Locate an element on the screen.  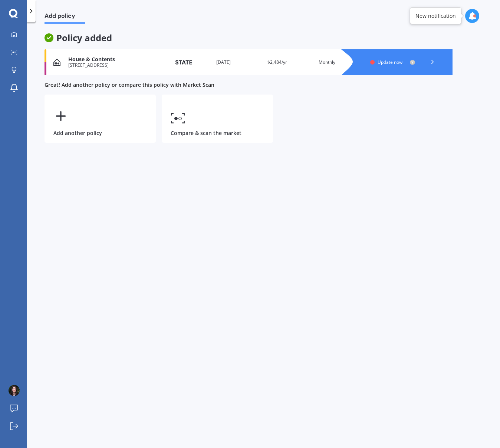
div: House & Contents is located at coordinates (113, 59).